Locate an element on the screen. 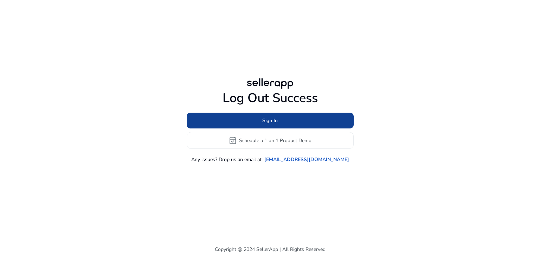 This screenshot has width=540, height=259. h1: Log Out Success is located at coordinates (270, 98).